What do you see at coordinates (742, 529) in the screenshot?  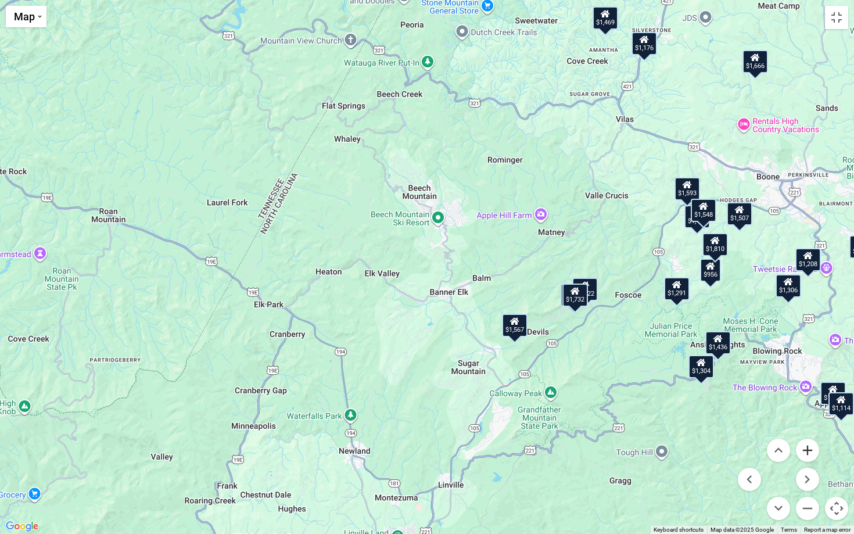 I see `span: Map data ©2025 Google` at bounding box center [742, 529].